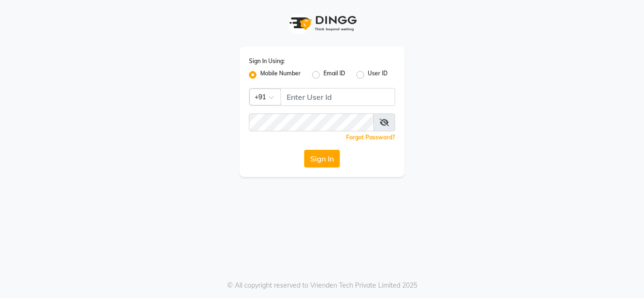 The height and width of the screenshot is (298, 644). I want to click on button: Sign In, so click(322, 159).